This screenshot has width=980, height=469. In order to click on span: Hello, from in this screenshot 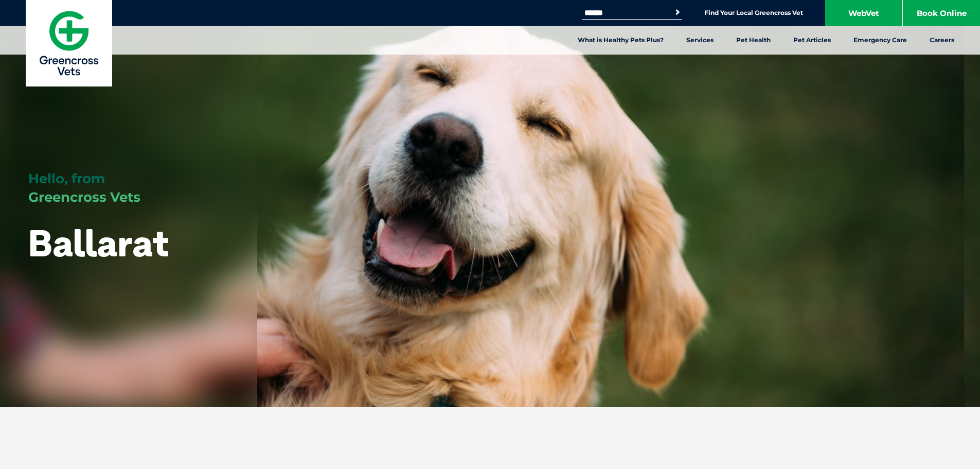, I will do `click(66, 178)`.